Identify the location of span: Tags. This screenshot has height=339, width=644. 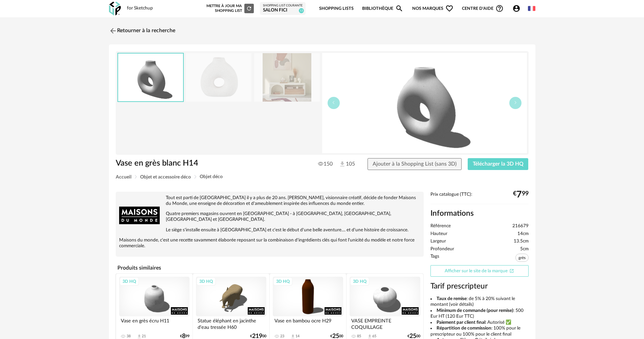
(435, 259).